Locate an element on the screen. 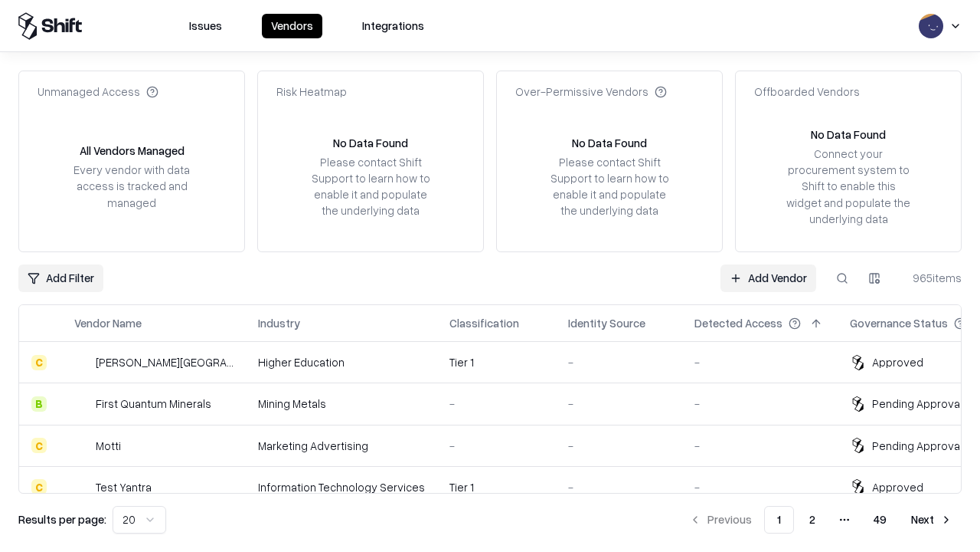 The image size is (980, 552). div: B is located at coordinates (39, 404).